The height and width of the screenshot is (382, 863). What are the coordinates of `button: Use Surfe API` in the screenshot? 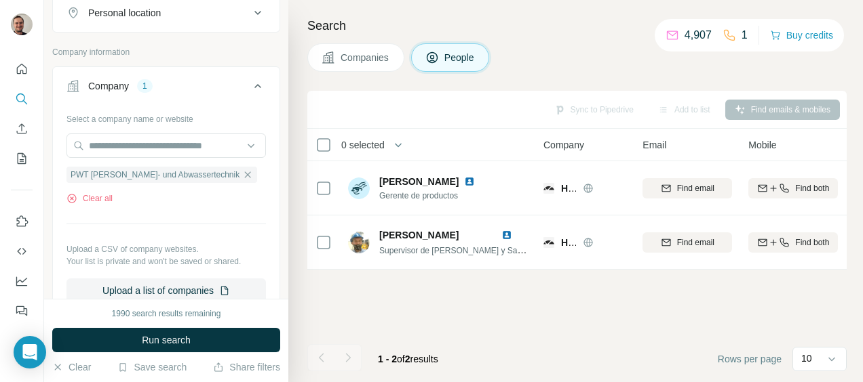 It's located at (22, 252).